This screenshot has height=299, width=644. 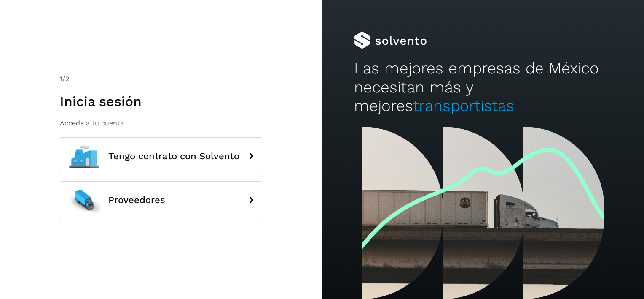 I want to click on h1: Inicia sesión, so click(x=161, y=101).